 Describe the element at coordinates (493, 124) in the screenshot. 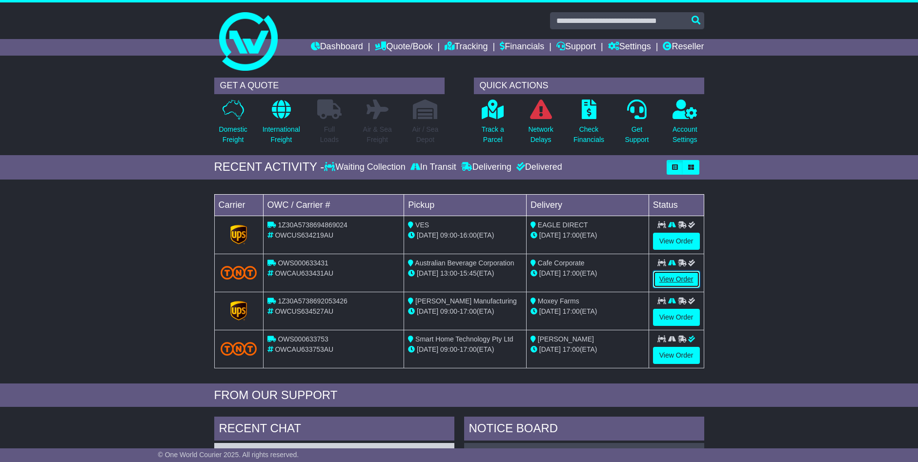

I see `a: Track aParcel` at that location.